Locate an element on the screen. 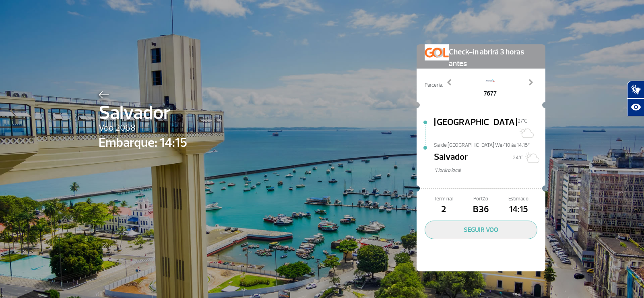 The width and height of the screenshot is (644, 298). span: Parceria: is located at coordinates (434, 85).